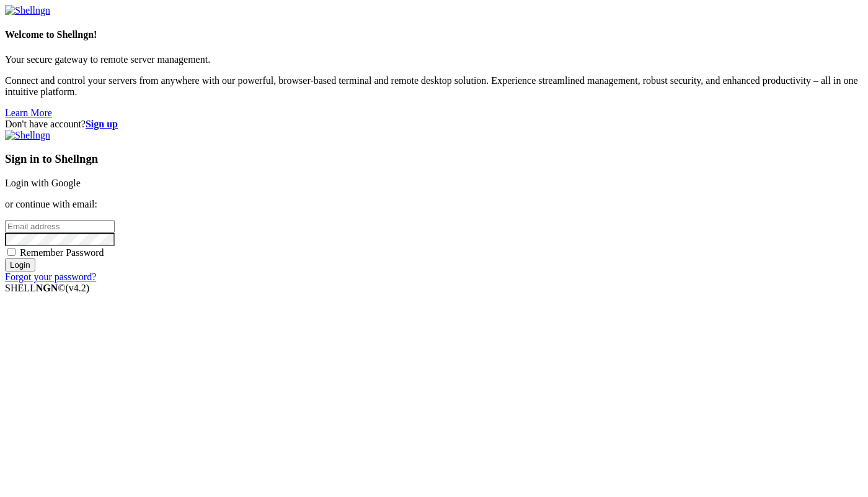 The height and width of the screenshot is (497, 868). Describe the element at coordinates (62, 252) in the screenshot. I see `span: Remember Password` at that location.